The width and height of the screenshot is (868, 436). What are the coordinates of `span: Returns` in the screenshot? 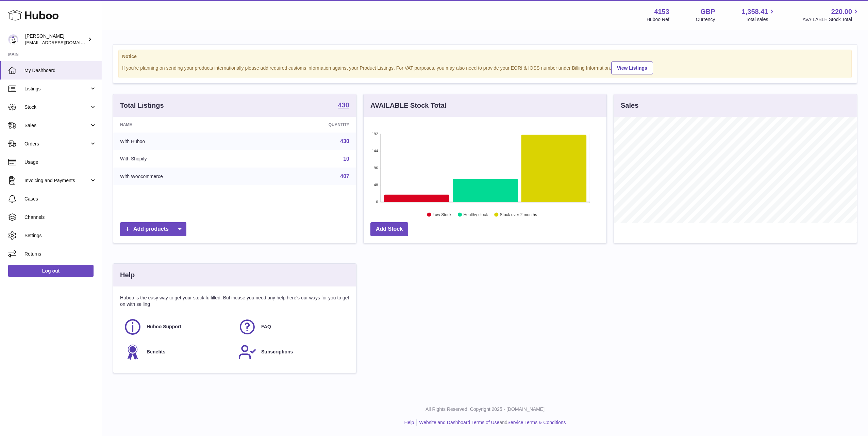 It's located at (60, 254).